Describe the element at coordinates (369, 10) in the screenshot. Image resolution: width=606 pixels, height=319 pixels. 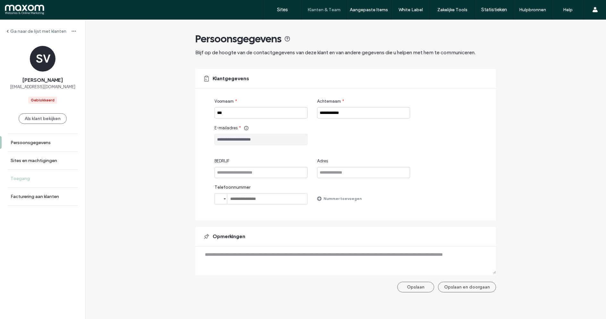
I see `label: Aangepaste Items` at that location.